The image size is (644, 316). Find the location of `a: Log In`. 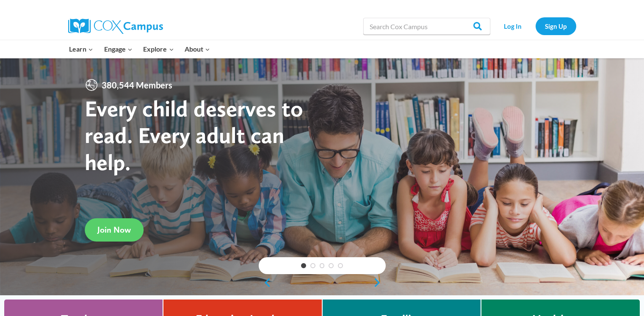

a: Log In is located at coordinates (513, 26).